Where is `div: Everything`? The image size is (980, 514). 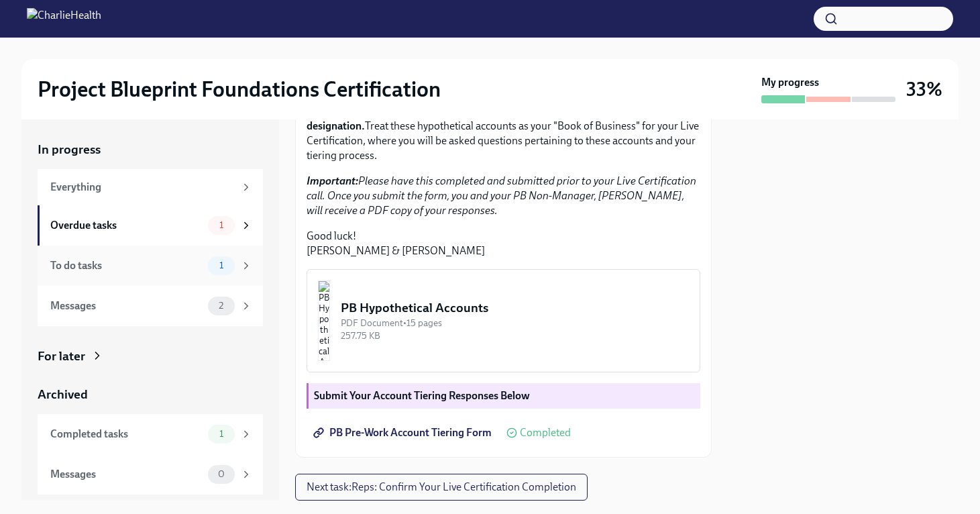
div: Everything is located at coordinates (142, 187).